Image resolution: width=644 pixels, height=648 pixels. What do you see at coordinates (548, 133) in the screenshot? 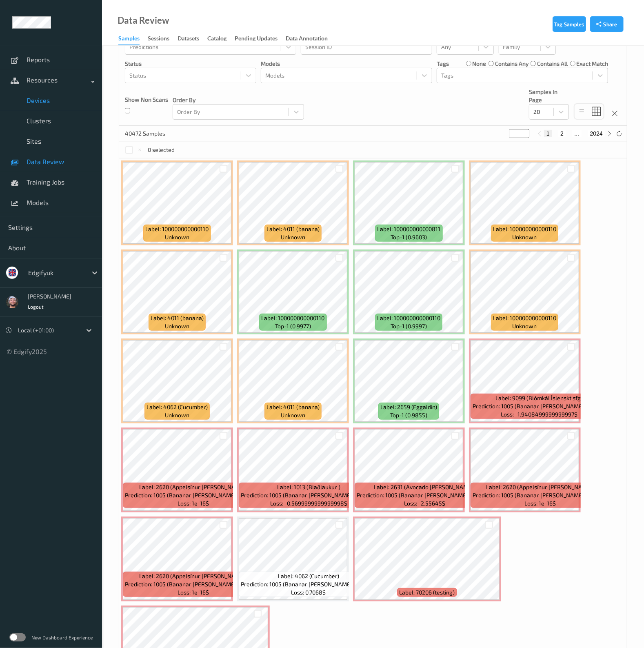
I see `button: 1` at bounding box center [548, 133].